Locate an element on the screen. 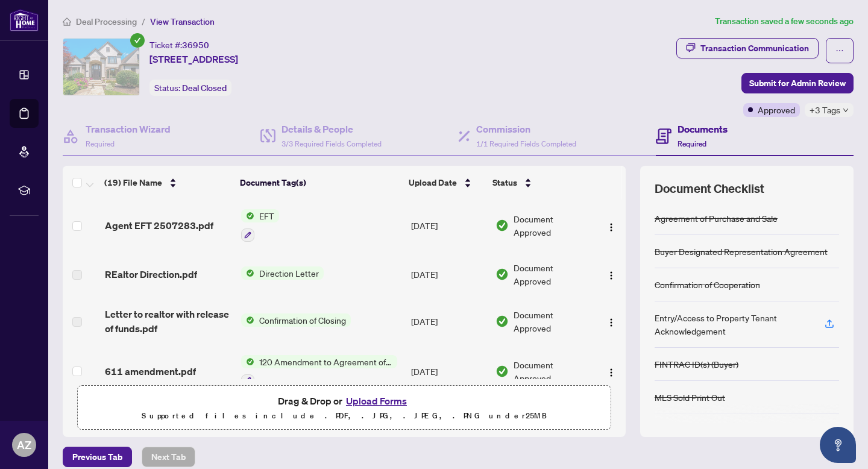 The height and width of the screenshot is (469, 868). button: Status IconEFT is located at coordinates (260, 225).